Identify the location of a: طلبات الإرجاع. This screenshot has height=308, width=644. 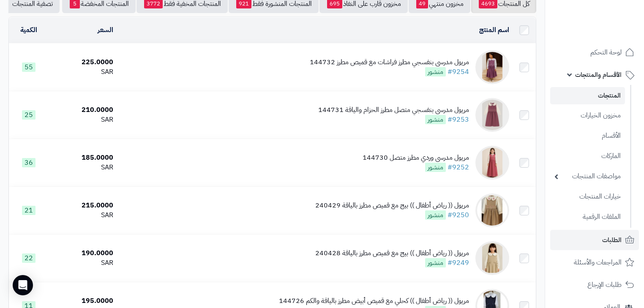
(595, 285).